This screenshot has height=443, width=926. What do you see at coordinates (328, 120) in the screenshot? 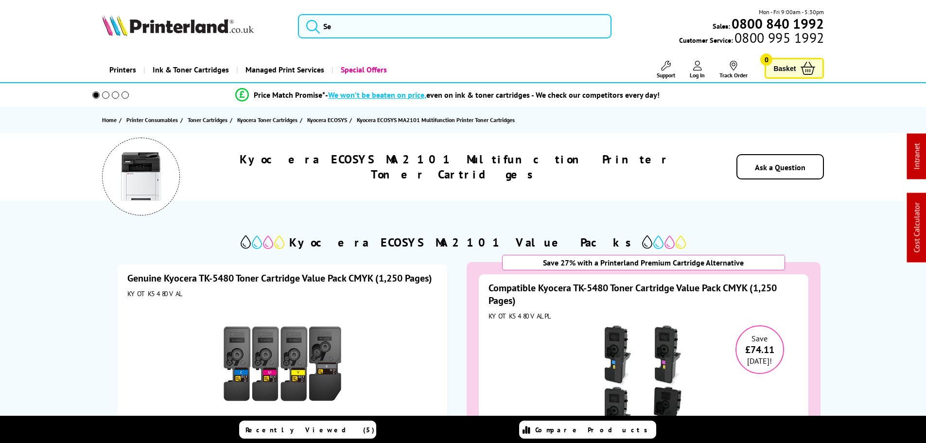
I see `a: Kyocera ECOSYS` at bounding box center [328, 120].